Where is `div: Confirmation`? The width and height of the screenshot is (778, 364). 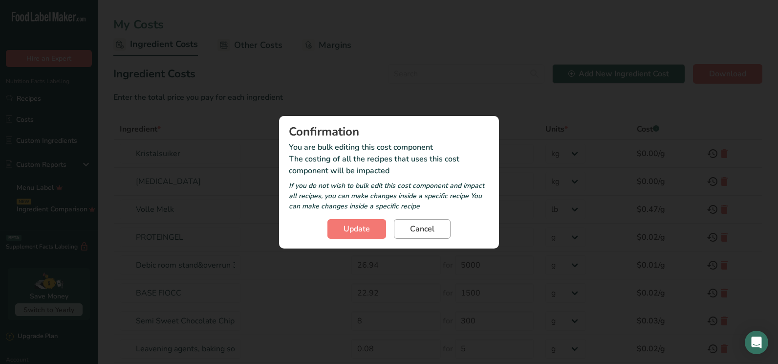
div: Confirmation is located at coordinates (389, 131).